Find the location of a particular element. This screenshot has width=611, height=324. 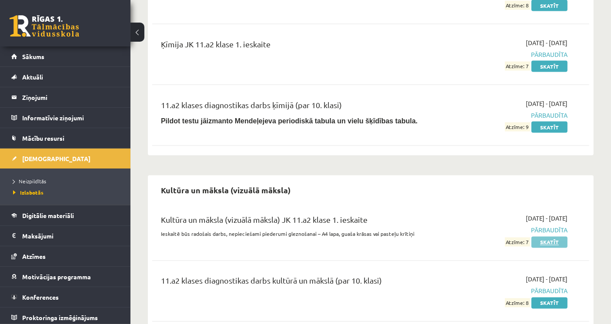

a: Sākums is located at coordinates (65, 57).